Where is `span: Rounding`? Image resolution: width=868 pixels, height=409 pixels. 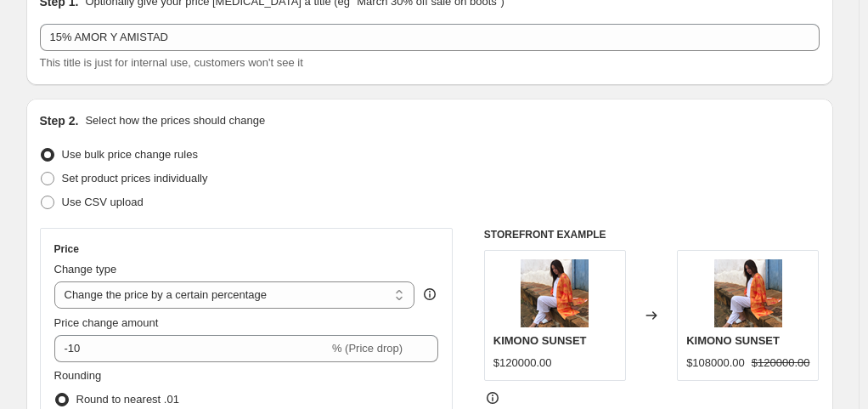
span: Rounding is located at coordinates (78, 375).